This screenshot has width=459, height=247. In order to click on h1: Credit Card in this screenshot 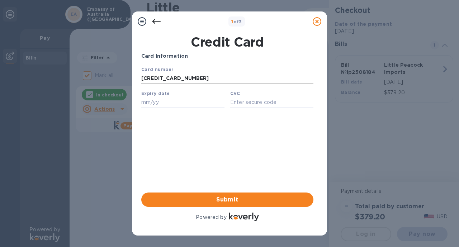, I will do `click(227, 42)`.